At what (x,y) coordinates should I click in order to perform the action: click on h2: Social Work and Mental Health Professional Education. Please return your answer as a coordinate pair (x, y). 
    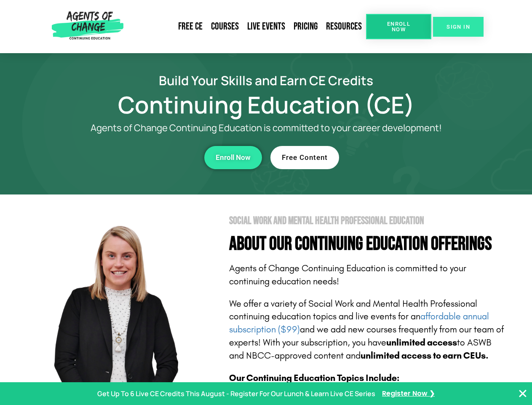
    Looking at the image, I should click on (368, 220).